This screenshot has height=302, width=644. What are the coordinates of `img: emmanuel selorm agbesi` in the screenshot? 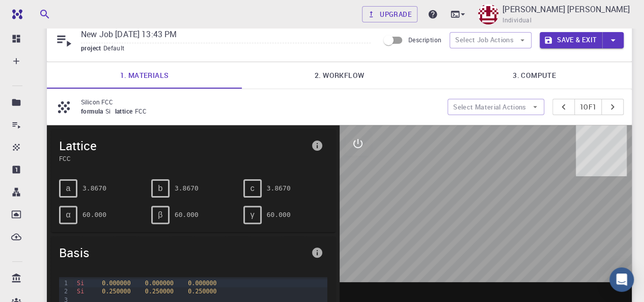 It's located at (488, 14).